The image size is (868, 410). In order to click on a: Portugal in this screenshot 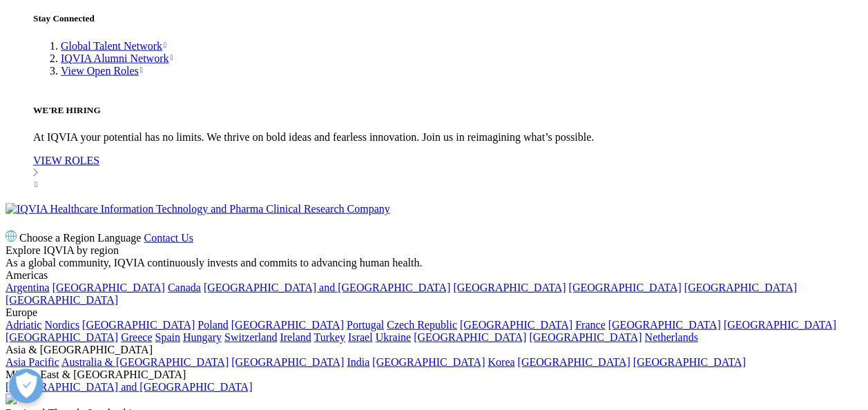, I will do `click(366, 324)`.